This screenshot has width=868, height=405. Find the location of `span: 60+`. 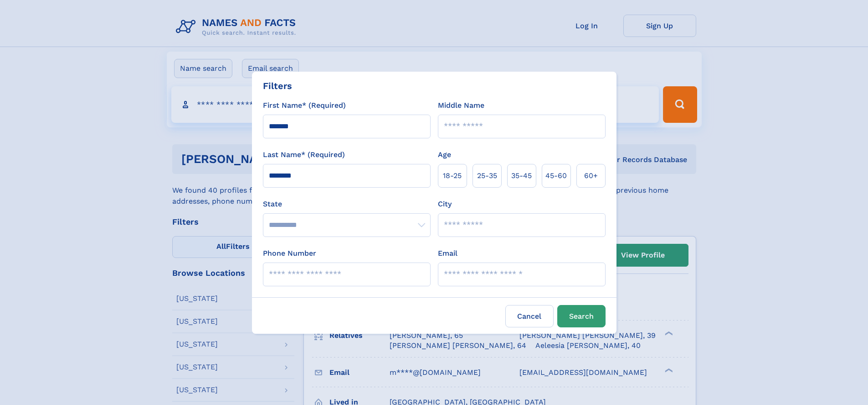

span: 60+ is located at coordinates (591, 176).